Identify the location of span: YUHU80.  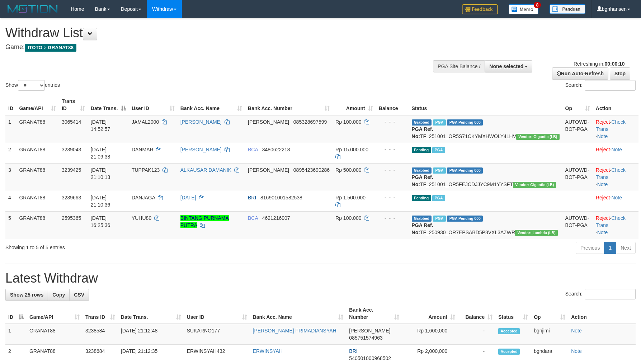
(142, 218).